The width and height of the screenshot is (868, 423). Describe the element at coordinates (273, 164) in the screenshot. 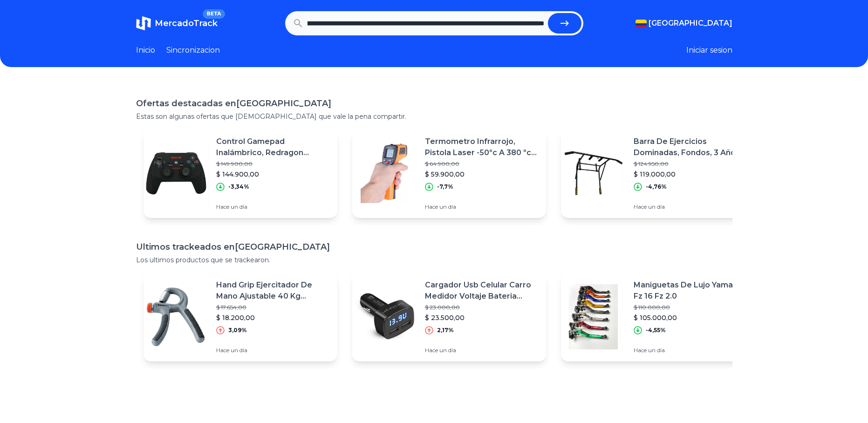

I see `p: $ 149.900,00` at that location.